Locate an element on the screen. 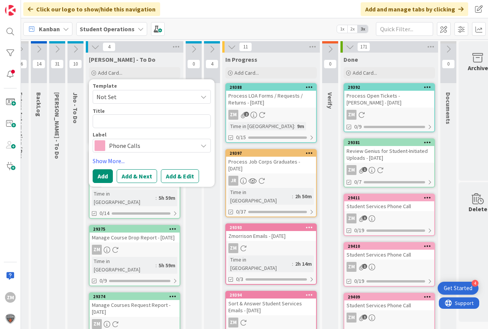  span: Zaida - To Do is located at coordinates (122, 59).